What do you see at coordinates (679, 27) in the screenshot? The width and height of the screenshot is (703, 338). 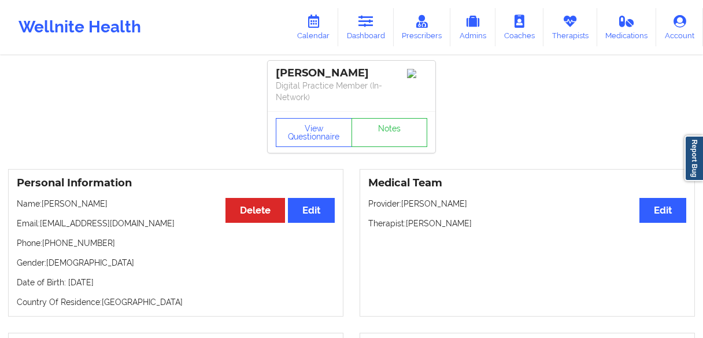 I see `a: Account` at bounding box center [679, 27].